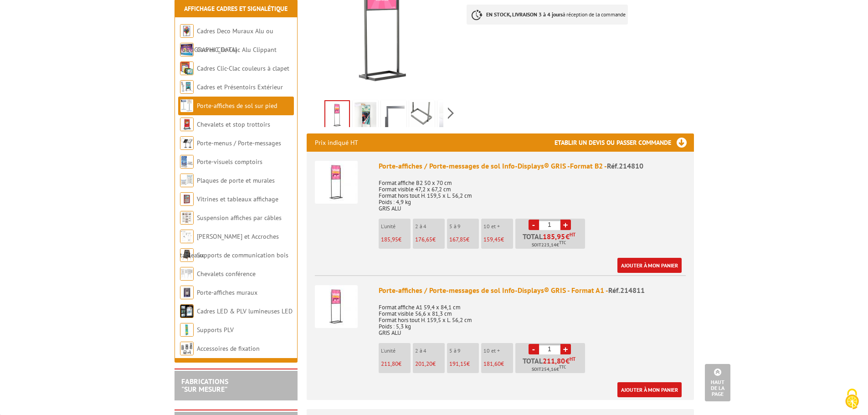 The image size is (868, 415). I want to click on a: Cadres et Présentoirs Extérieur, so click(240, 87).